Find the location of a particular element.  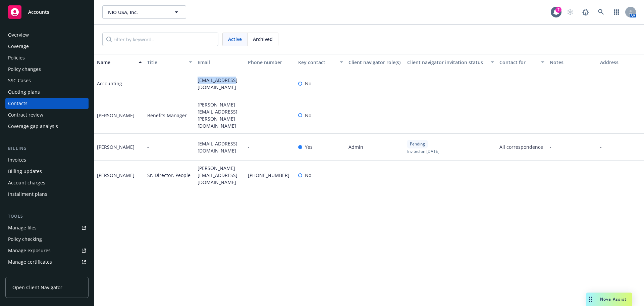

a: Policies is located at coordinates (47, 58).